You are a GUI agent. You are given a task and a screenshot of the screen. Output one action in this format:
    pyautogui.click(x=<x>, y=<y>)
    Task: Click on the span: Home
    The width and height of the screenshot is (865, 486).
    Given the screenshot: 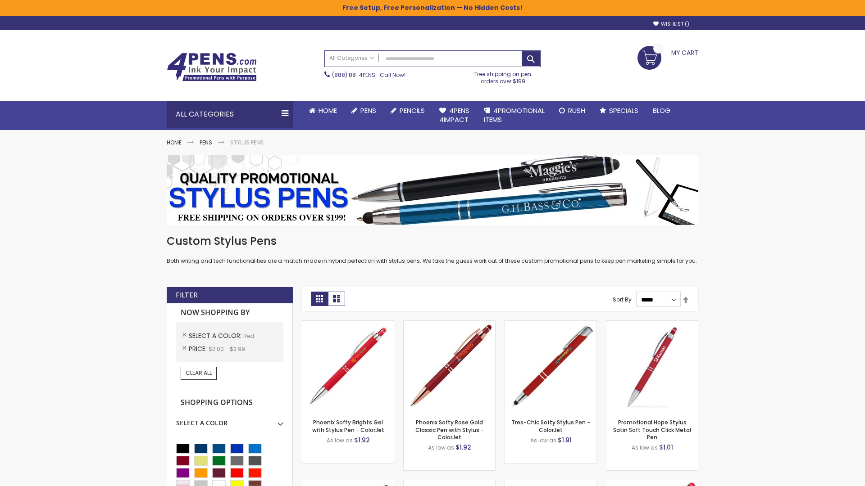 What is the action you would take?
    pyautogui.click(x=327, y=110)
    